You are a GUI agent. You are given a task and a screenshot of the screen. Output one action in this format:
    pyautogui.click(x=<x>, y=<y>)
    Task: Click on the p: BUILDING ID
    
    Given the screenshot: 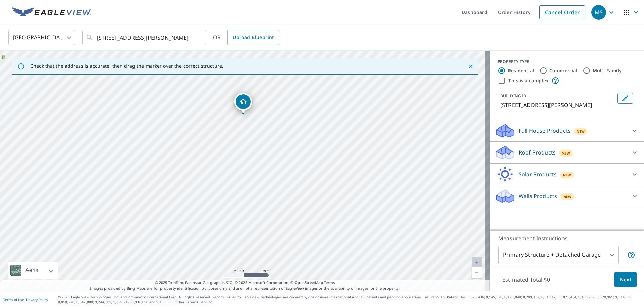 What is the action you would take?
    pyautogui.click(x=513, y=95)
    